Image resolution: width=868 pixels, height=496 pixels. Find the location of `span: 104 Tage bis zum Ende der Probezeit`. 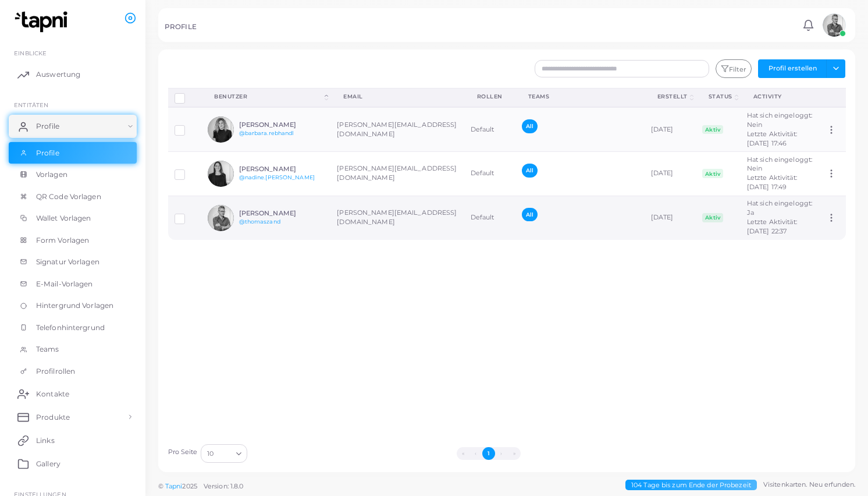

span: 104 Tage bis zum Ende der Probezeit is located at coordinates (691, 485).